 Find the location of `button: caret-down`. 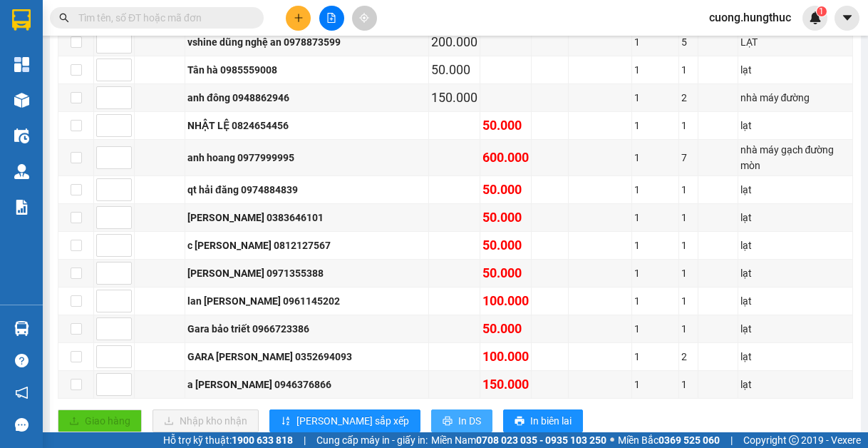

button: caret-down is located at coordinates (846, 18).